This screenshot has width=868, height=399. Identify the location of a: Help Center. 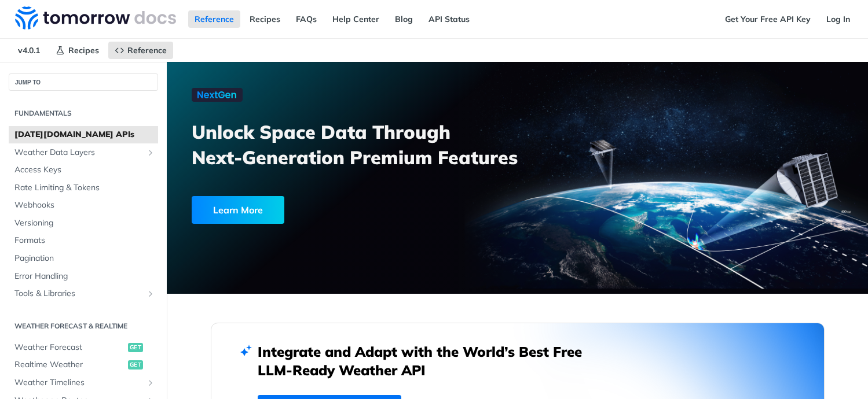
(356, 19).